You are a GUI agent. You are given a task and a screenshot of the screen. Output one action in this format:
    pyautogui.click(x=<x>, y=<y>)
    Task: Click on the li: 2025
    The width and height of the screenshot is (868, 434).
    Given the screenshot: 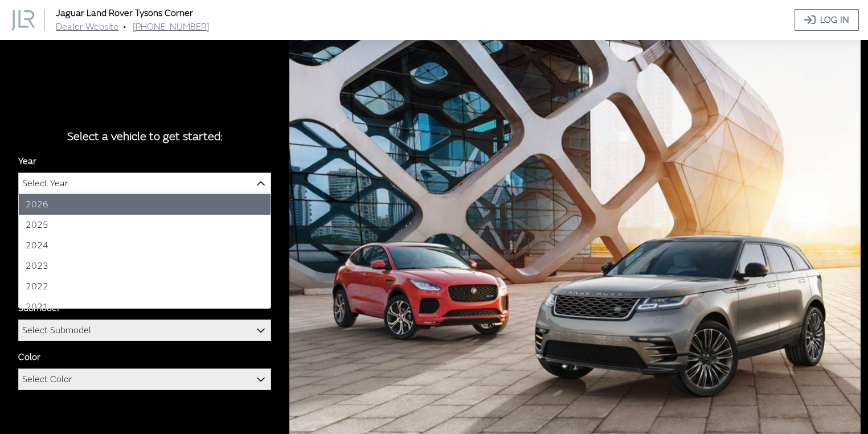 What is the action you would take?
    pyautogui.click(x=145, y=225)
    